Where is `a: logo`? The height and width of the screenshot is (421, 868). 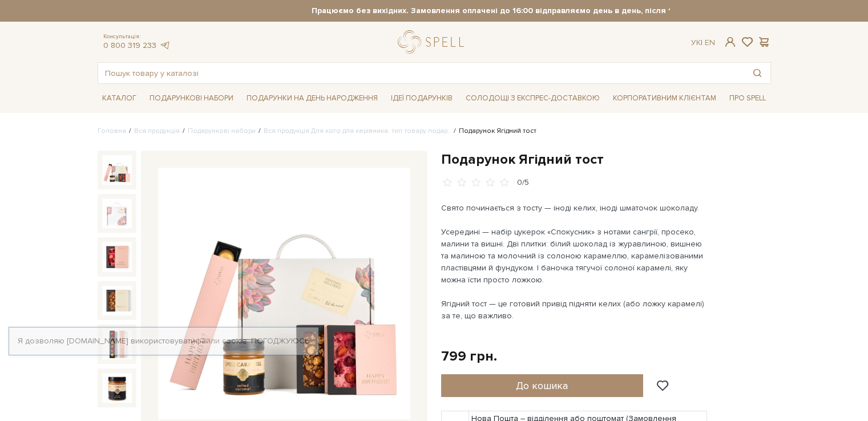
a: logo is located at coordinates (433, 42).